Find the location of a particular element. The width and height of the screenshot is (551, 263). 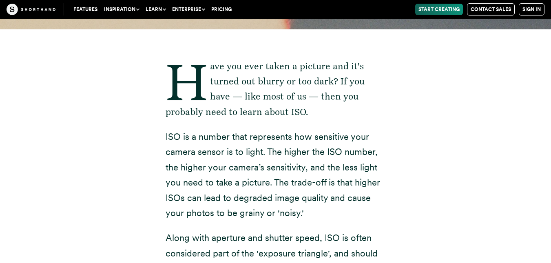

button: Enterprise is located at coordinates (188, 9).